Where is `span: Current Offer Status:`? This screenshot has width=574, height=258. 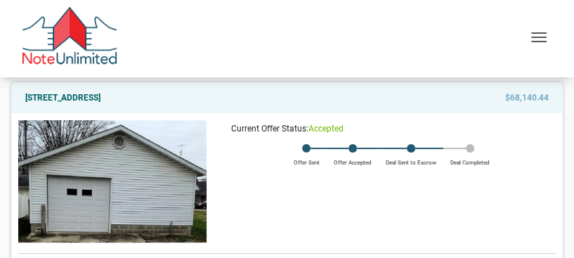 span: Current Offer Status: is located at coordinates (270, 128).